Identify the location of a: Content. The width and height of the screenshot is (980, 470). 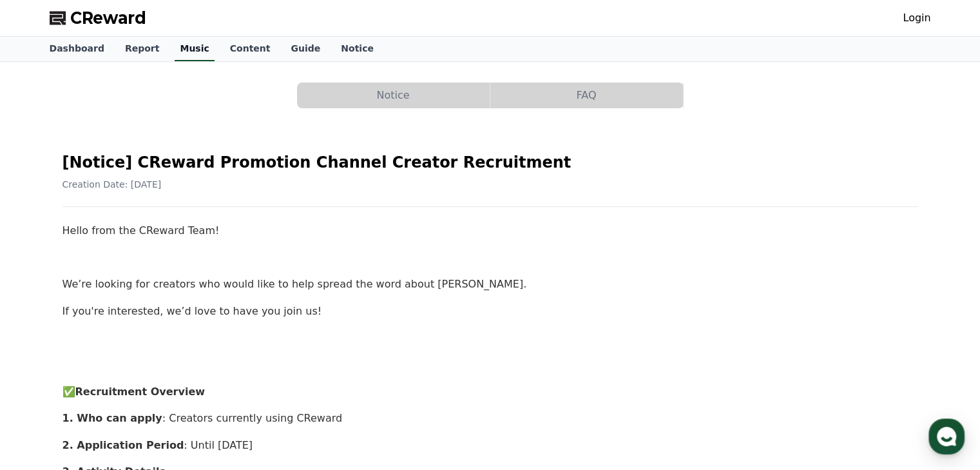
(250, 49).